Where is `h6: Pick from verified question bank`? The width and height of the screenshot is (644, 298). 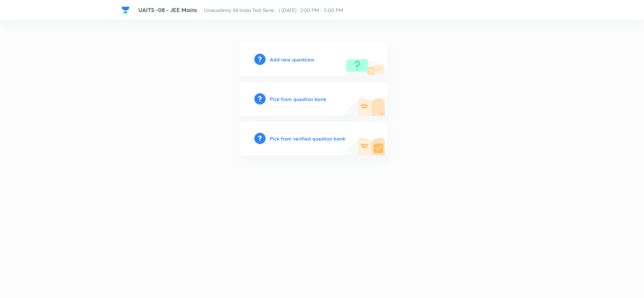
h6: Pick from verified question bank is located at coordinates (308, 138).